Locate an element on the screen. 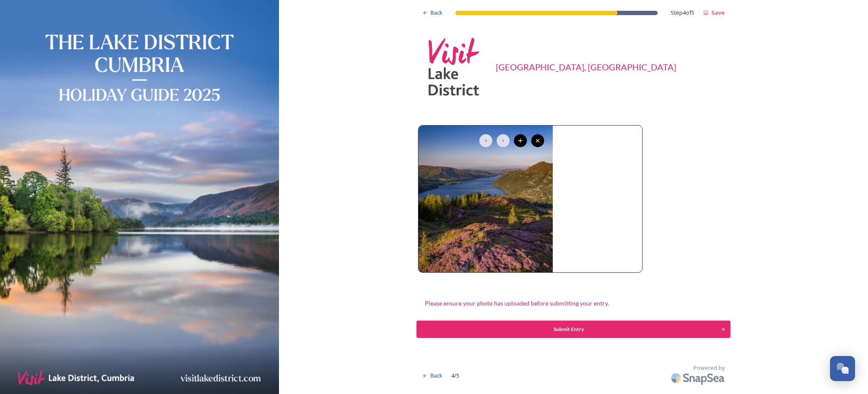 The height and width of the screenshot is (394, 868). div: Please ensure your photo has uploaded before submitting your entry. is located at coordinates (517, 303).